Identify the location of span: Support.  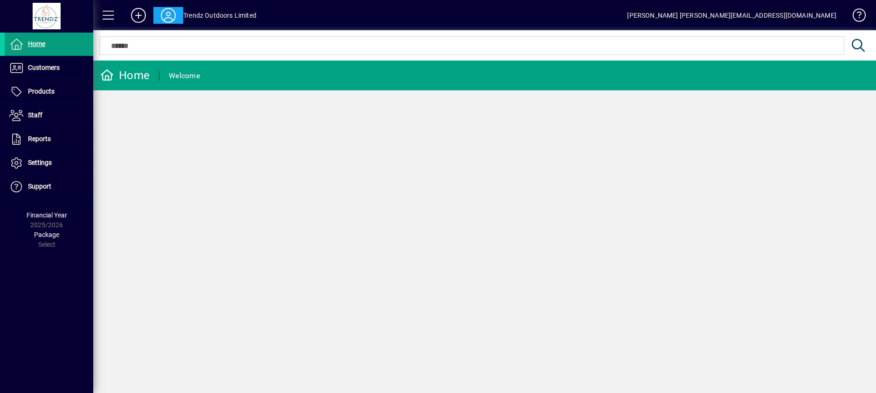
(40, 186).